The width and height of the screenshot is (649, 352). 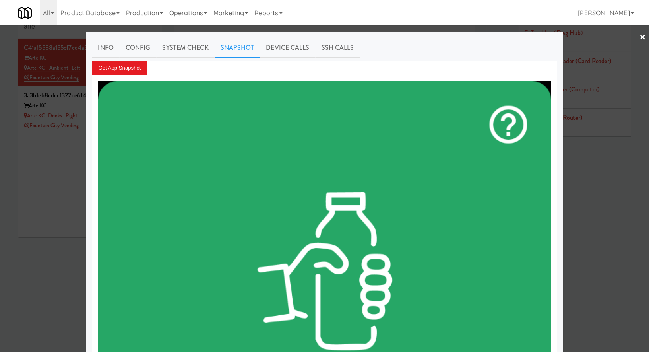 What do you see at coordinates (288, 48) in the screenshot?
I see `a: Device Calls` at bounding box center [288, 48].